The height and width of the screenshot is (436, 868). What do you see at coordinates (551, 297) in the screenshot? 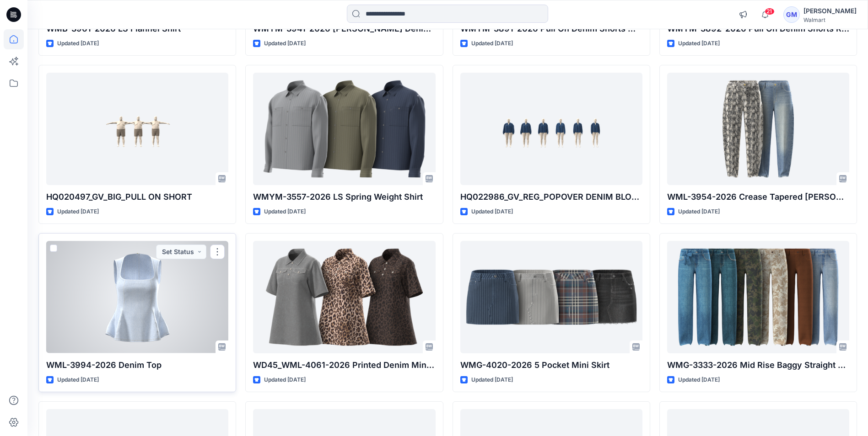
I see `a: WMG-4020-2026 5 Pocket Mini Skirt` at bounding box center [551, 297].